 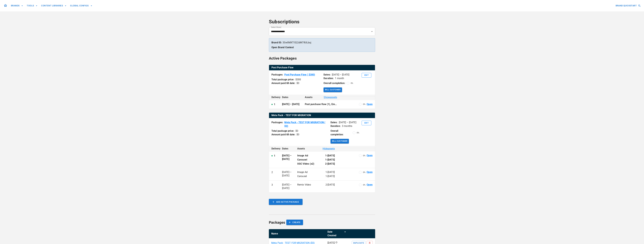 I want to click on p: 1 month, so click(x=339, y=78).